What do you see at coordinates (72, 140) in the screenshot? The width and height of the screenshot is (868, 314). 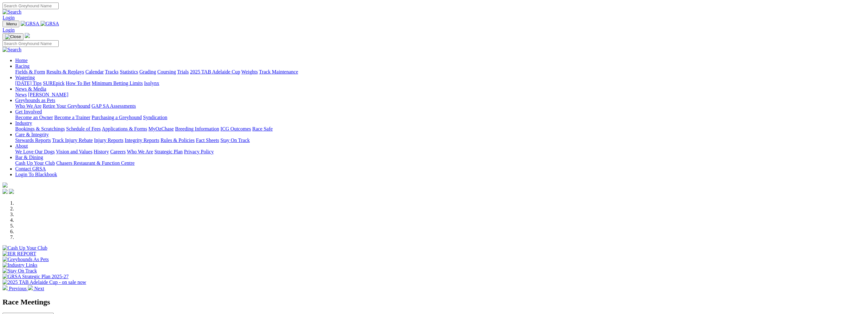 I see `a: Track Injury Rebate` at bounding box center [72, 140].